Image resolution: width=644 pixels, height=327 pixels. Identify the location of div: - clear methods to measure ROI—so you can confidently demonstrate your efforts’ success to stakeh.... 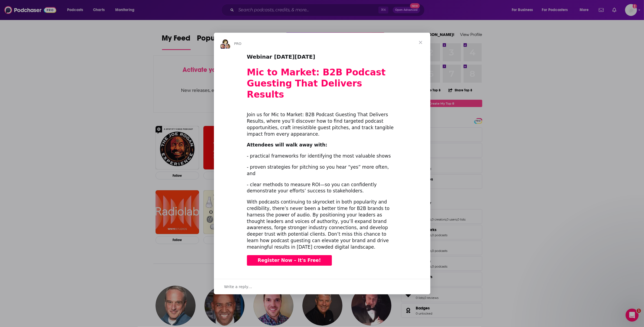
(322, 188).